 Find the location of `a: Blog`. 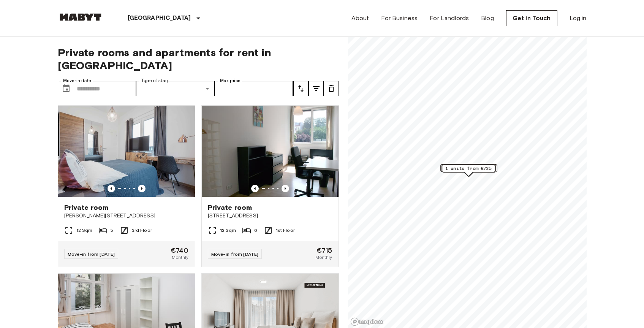

a: Blog is located at coordinates (487, 18).